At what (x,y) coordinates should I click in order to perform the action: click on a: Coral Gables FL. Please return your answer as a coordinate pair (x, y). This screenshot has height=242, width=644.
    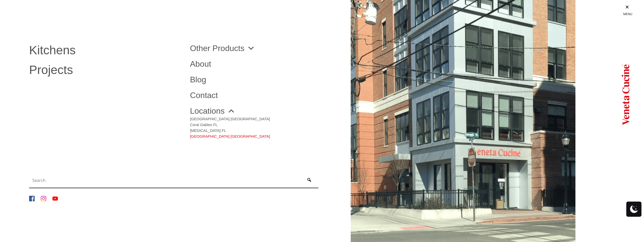
    Looking at the image, I should click on (230, 124).